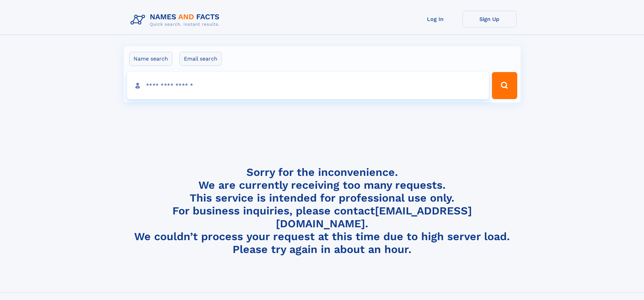 Image resolution: width=644 pixels, height=300 pixels. What do you see at coordinates (490, 19) in the screenshot?
I see `a: Sign Up` at bounding box center [490, 19].